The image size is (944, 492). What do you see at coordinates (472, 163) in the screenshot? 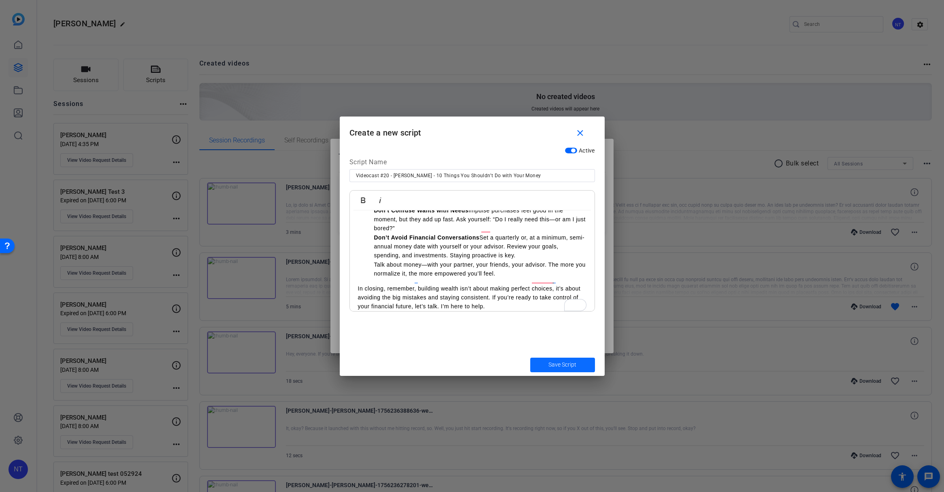
I see `div: Script Name` at bounding box center [472, 163].